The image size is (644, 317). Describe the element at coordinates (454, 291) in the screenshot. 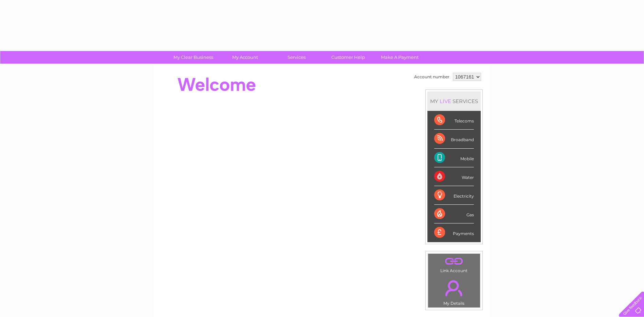

I see `td: My Details` at that location.